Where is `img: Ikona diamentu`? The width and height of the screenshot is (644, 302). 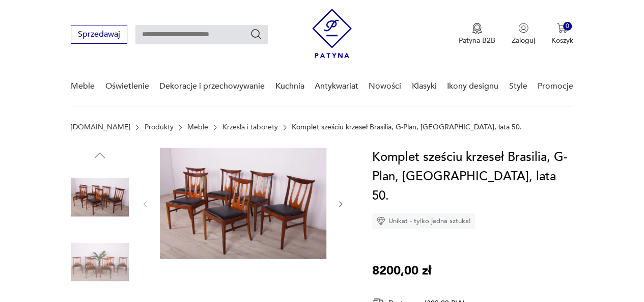 img: Ikona diamentu is located at coordinates (381, 221).